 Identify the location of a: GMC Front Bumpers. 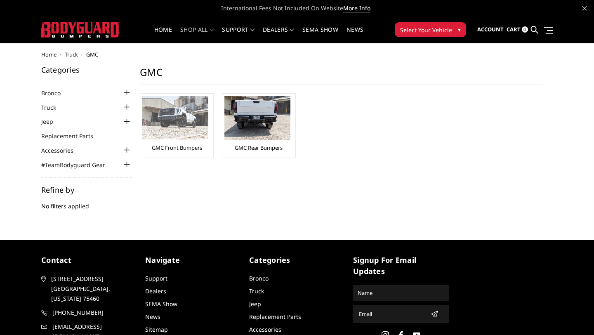
(177, 148).